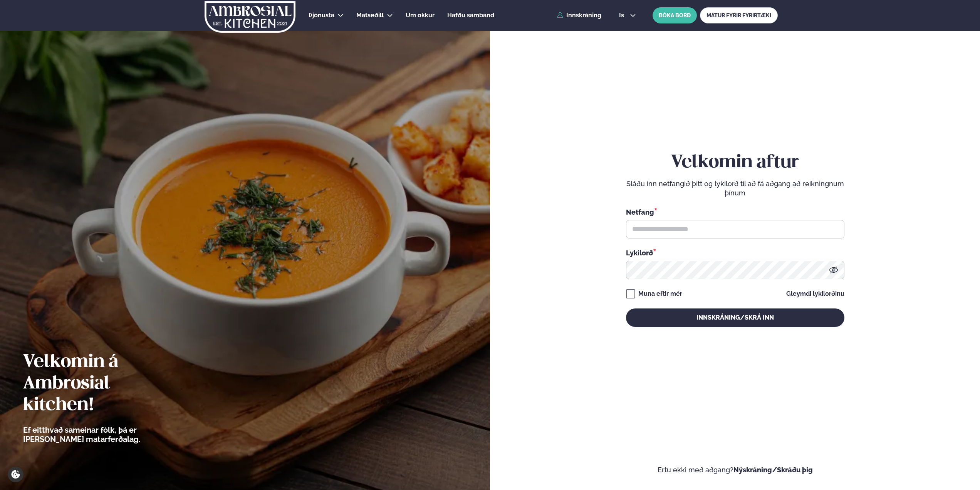 Image resolution: width=980 pixels, height=490 pixels. I want to click on span: is, so click(622, 16).